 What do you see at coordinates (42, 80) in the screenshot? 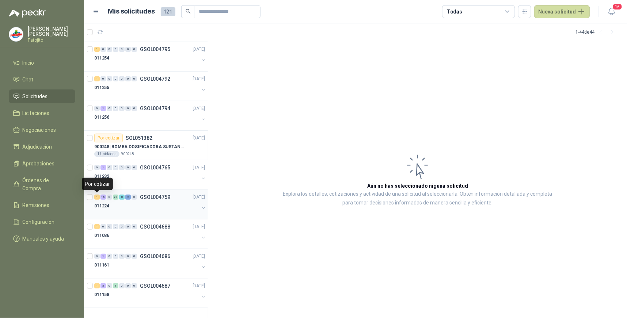
I see `a: Chat` at bounding box center [42, 80].